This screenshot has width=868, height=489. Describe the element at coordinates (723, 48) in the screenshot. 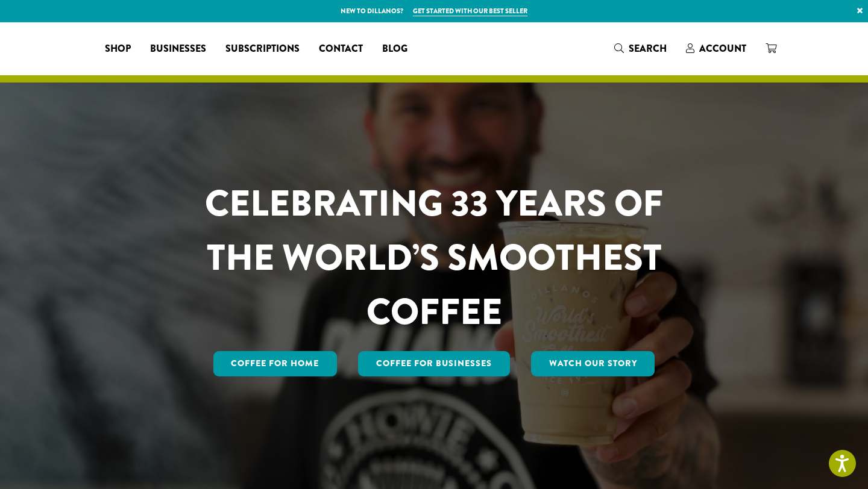

I see `span: Account` at that location.